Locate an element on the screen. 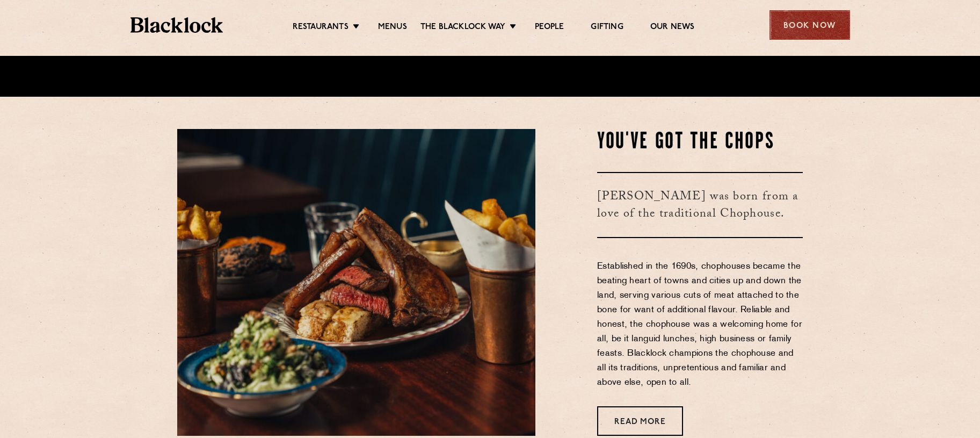 The height and width of the screenshot is (438, 980). a: Read More is located at coordinates (640, 421).